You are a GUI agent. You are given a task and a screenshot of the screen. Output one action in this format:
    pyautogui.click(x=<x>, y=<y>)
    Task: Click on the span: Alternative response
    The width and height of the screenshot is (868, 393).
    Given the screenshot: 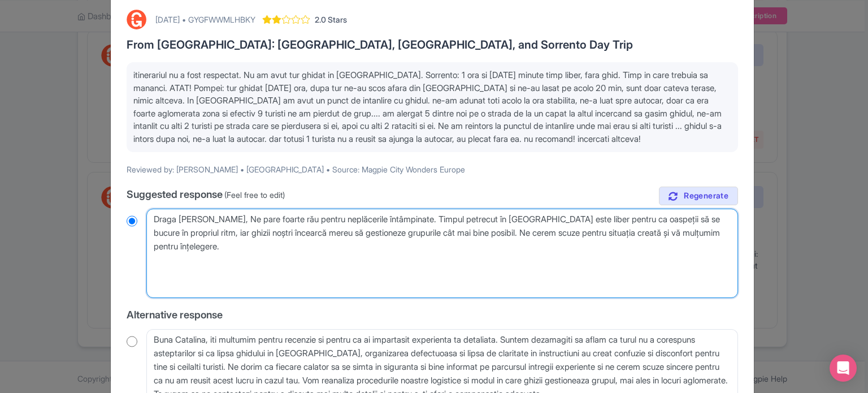 What is the action you would take?
    pyautogui.click(x=174, y=315)
    